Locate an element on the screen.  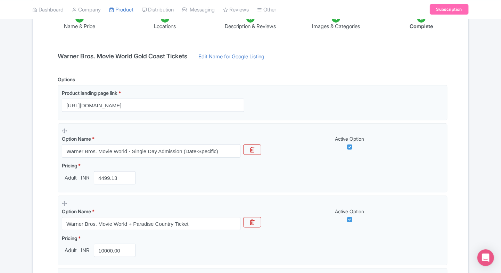
a: Subscription is located at coordinates (449, 9).